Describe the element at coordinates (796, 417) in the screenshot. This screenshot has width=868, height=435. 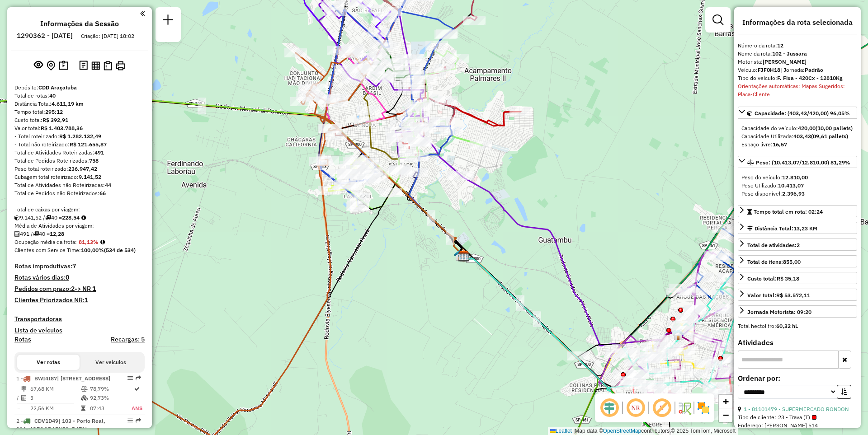
I see `span: 23 - Trava (T)` at that location.